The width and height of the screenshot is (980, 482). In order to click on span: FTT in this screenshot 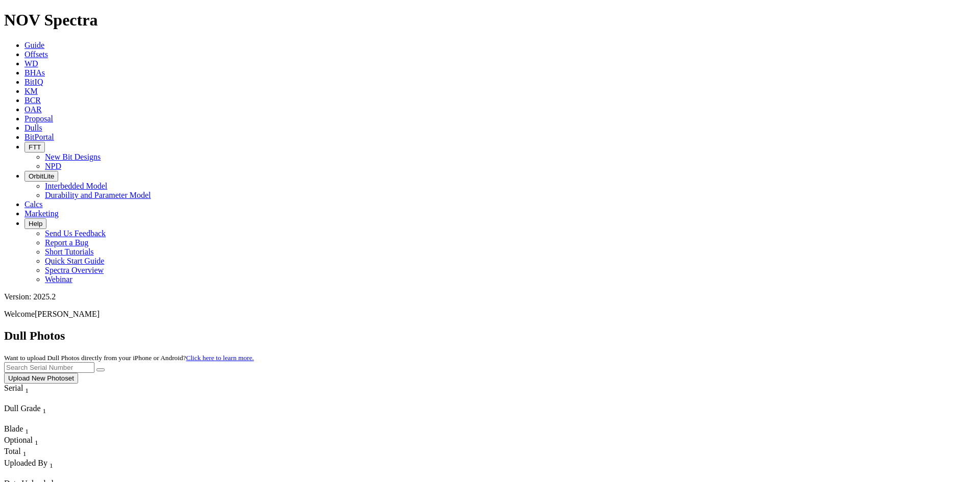, I will do `click(35, 147)`.